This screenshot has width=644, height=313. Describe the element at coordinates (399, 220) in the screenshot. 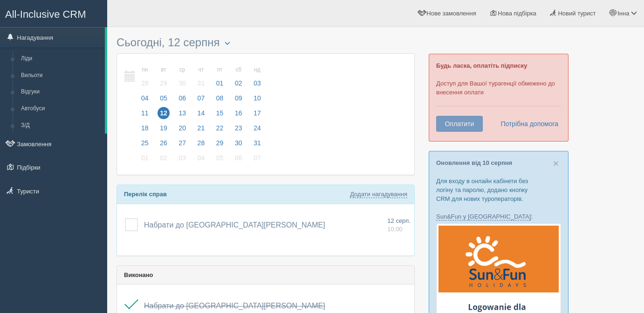

I see `span: 12 серп.` at that location.